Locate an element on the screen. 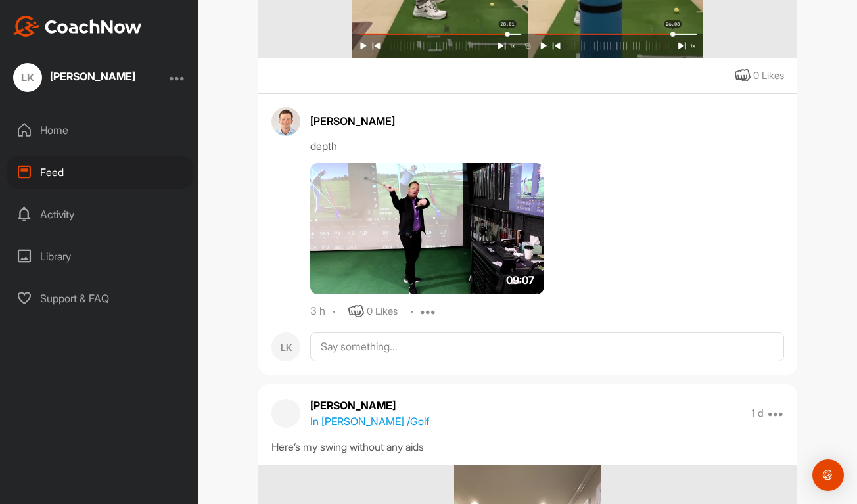  span: 09:07 is located at coordinates (520, 280).